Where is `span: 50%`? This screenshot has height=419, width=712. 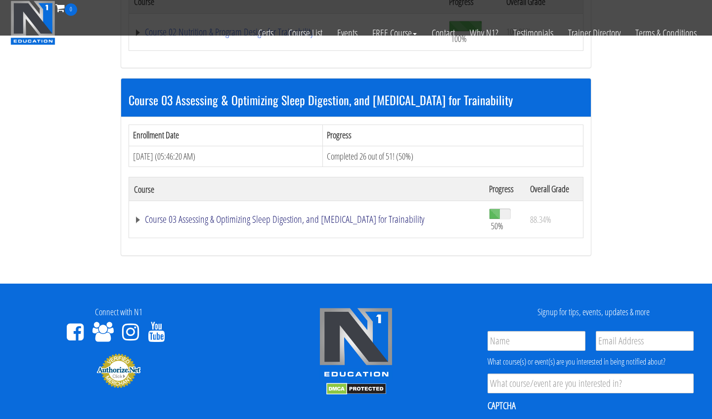 span: 50% is located at coordinates (497, 226).